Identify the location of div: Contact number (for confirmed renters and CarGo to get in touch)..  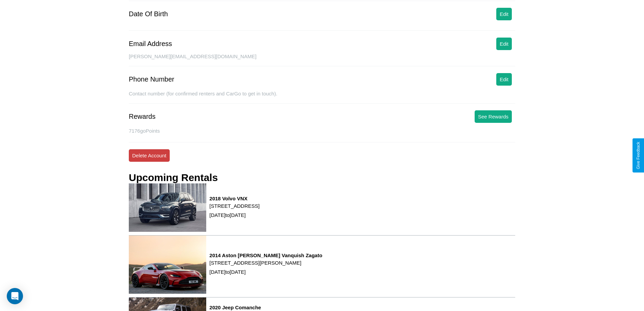
(322, 97).